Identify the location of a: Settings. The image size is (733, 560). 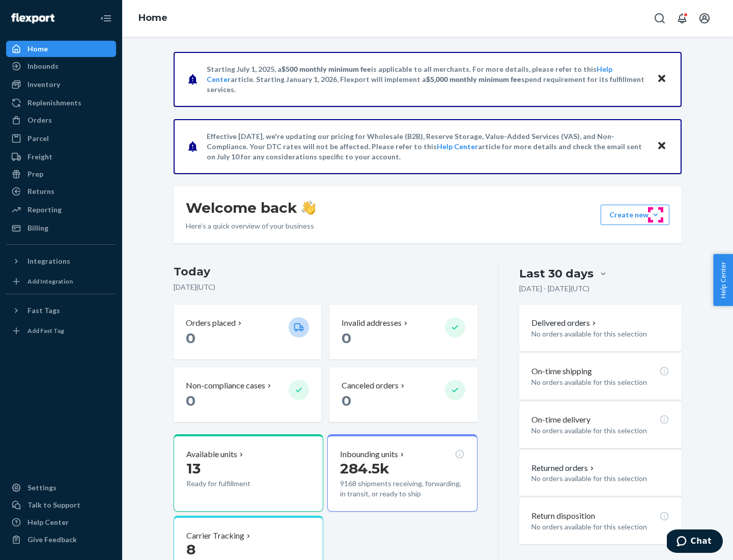
(61, 488).